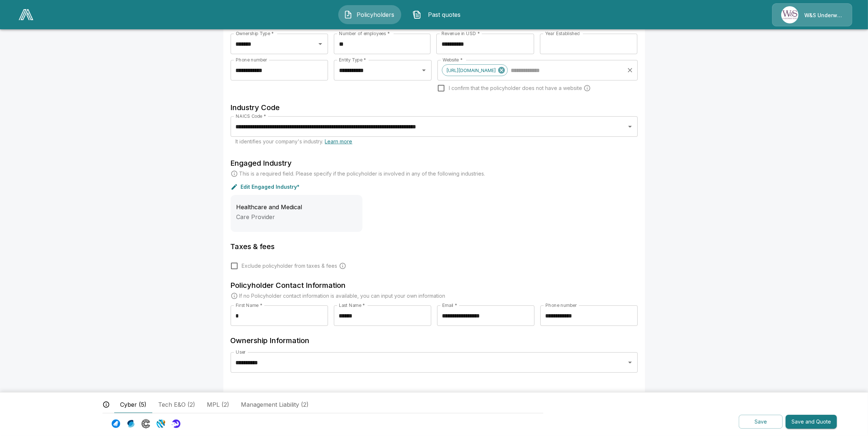 This screenshot has width=868, height=436. What do you see at coordinates (370, 14) in the screenshot?
I see `a: Policyholders IconPolicyholders` at bounding box center [370, 14].